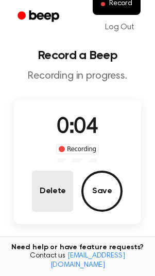 The width and height of the screenshot is (155, 276). What do you see at coordinates (77, 76) in the screenshot?
I see `p: Recording in progress.` at bounding box center [77, 76].